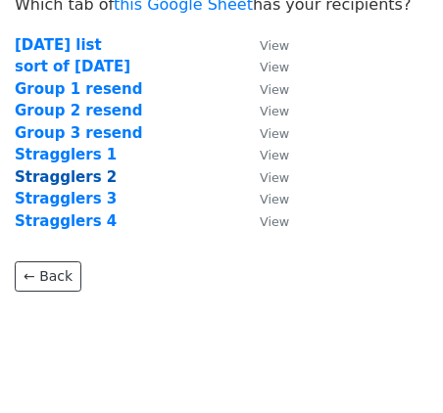 This screenshot has height=413, width=443. Describe the element at coordinates (66, 221) in the screenshot. I see `a: Stragglers 4` at that location.